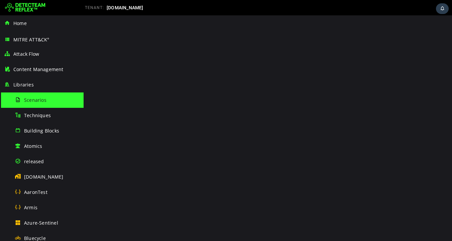 Image resolution: width=452 pixels, height=241 pixels. What do you see at coordinates (38, 69) in the screenshot?
I see `span: Content Management` at bounding box center [38, 69].